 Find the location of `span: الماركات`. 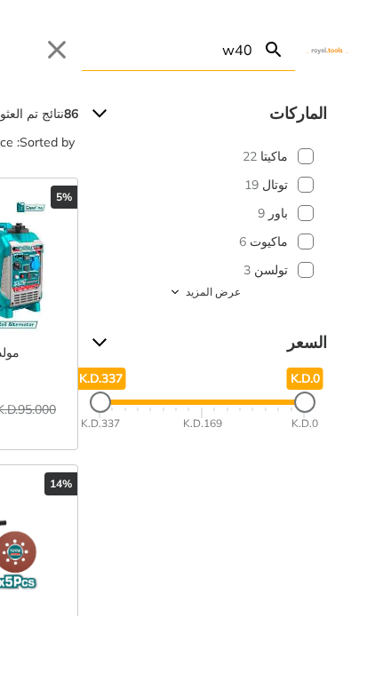

span: الماركات is located at coordinates (220, 114).